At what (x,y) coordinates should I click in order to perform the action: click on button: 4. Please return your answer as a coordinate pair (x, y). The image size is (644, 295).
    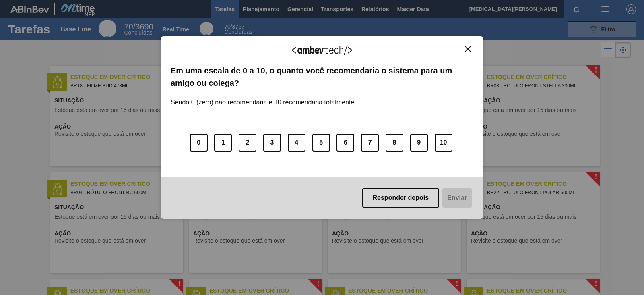
    Looking at the image, I should click on (296, 142).